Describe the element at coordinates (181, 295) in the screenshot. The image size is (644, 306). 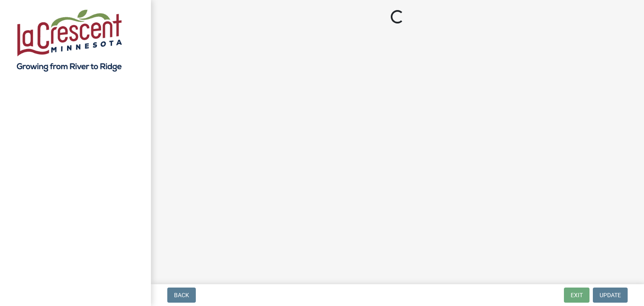
I see `button: Back` at that location.